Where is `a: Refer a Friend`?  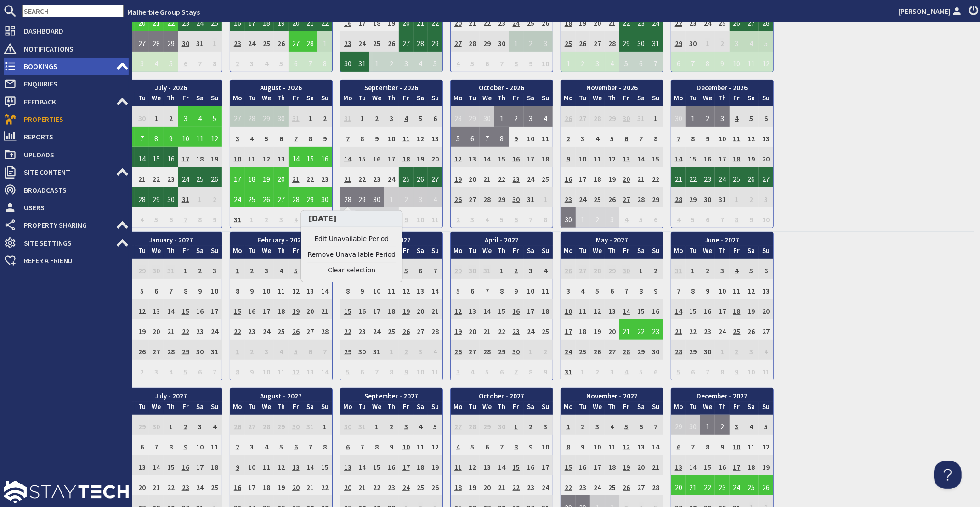
a: Refer a Friend is located at coordinates (66, 260).